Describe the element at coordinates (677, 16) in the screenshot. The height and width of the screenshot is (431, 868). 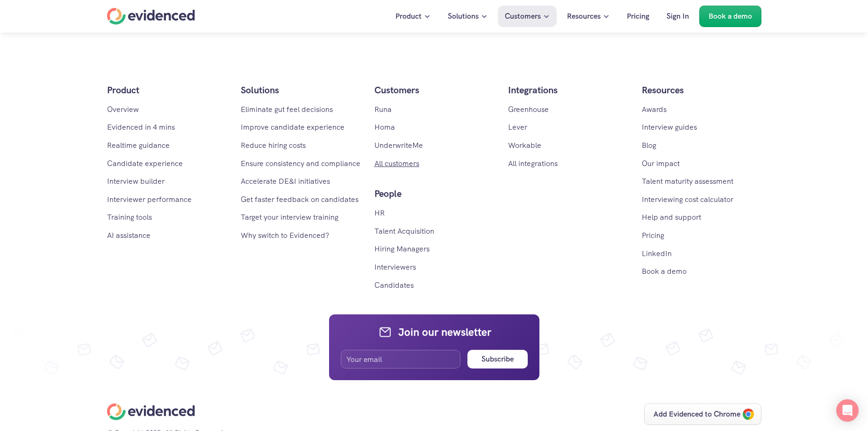
I see `a: Sign In` at that location.